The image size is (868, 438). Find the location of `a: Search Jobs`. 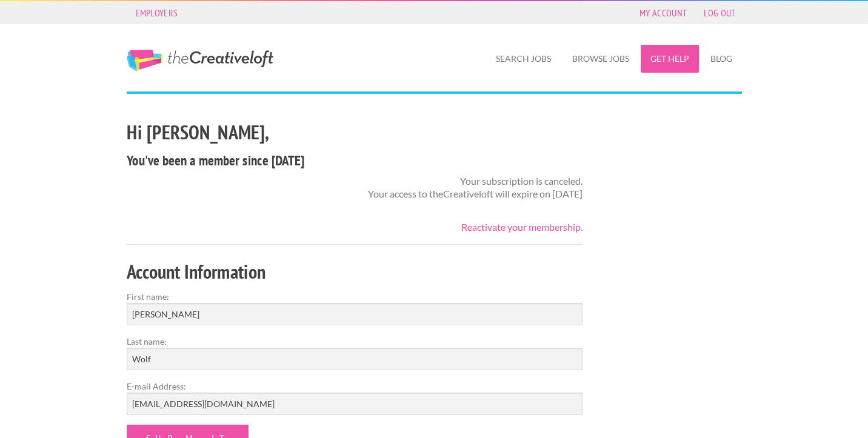

a: Search Jobs is located at coordinates (523, 59).